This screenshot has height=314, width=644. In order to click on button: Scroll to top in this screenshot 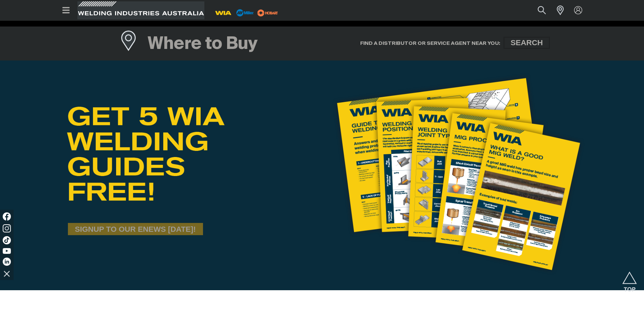, I will do `click(629, 279)`.